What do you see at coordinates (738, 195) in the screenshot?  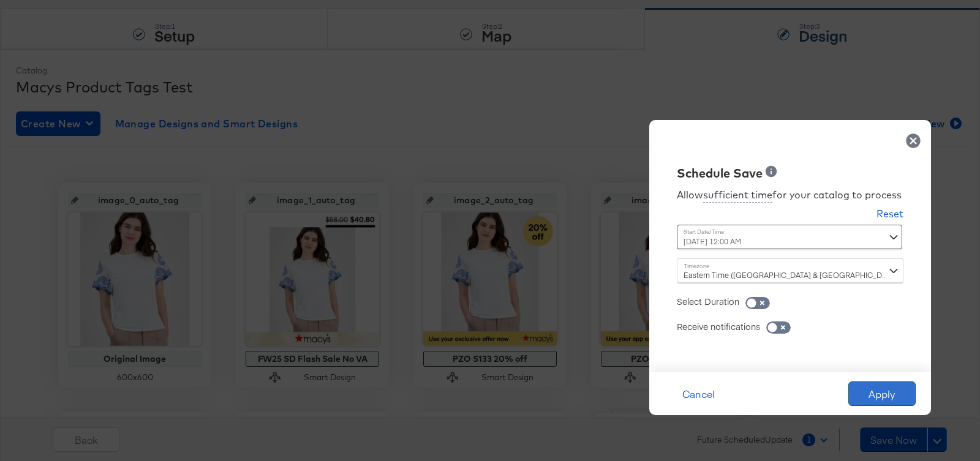 I see `div: sufficient time` at bounding box center [738, 195].